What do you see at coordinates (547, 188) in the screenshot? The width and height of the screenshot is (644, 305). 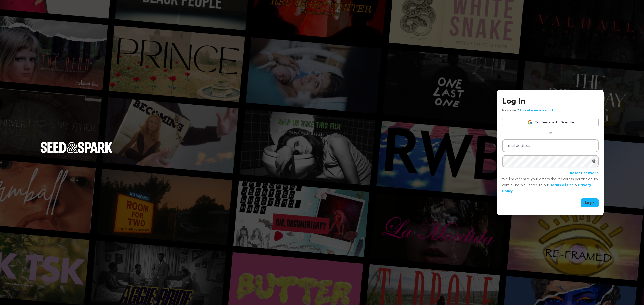 I see `a: Privacy Policy` at bounding box center [547, 188].